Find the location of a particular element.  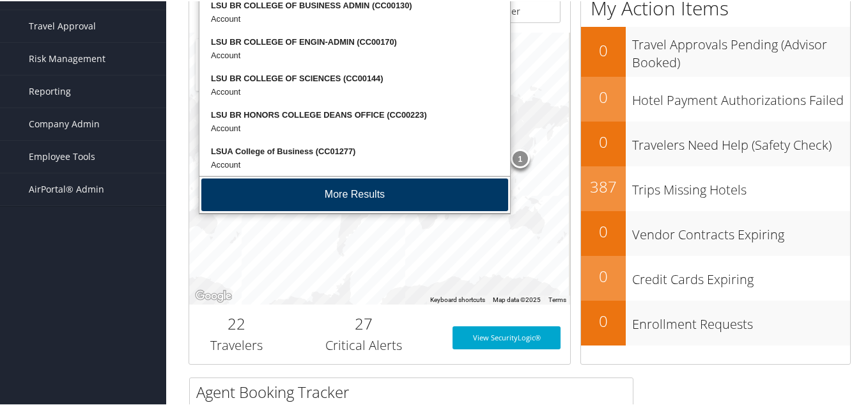

button: Zoom in is located at coordinates (209, 50).